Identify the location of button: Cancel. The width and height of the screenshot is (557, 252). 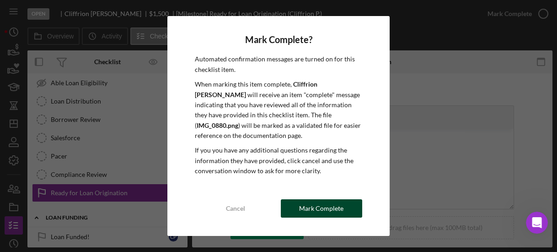
(236, 208).